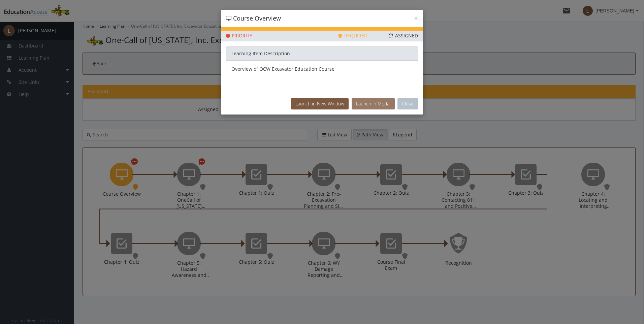 This screenshot has width=644, height=324. Describe the element at coordinates (257, 18) in the screenshot. I see `span: Course Overview` at that location.